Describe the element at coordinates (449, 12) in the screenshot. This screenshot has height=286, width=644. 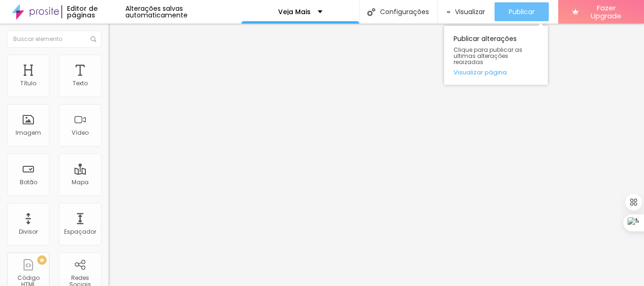
I see `img: view-1.svg` at that location.